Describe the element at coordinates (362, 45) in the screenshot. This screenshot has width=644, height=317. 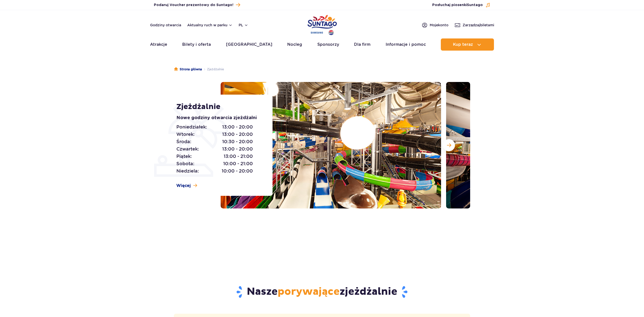
I see `a: Dla firm` at that location.